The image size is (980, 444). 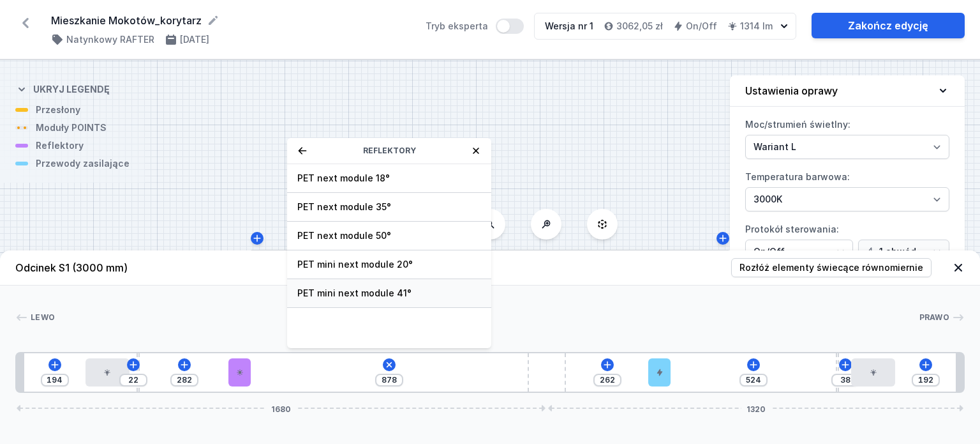 What do you see at coordinates (389, 264) in the screenshot?
I see `span: PET mini next module 20°` at bounding box center [389, 264].